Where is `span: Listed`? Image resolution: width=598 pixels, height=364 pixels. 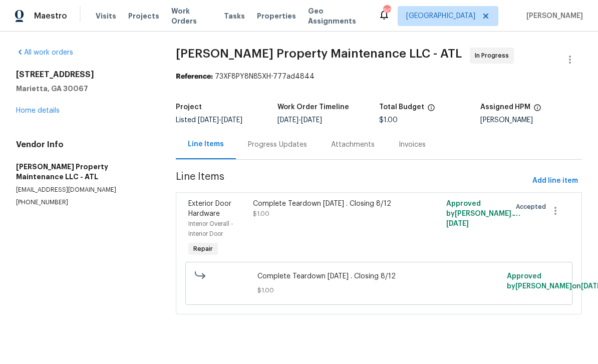
span: Listed is located at coordinates (209, 120).